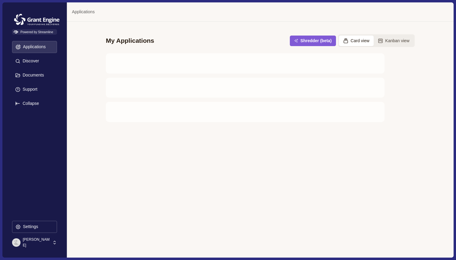  What do you see at coordinates (32, 75) in the screenshot?
I see `p: Documents` at bounding box center [32, 75].